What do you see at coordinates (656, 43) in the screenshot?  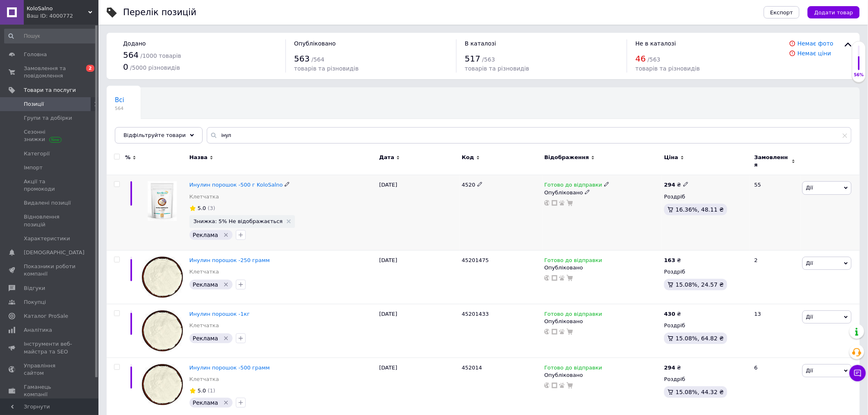 I see `span: Не в каталозі` at bounding box center [656, 43].